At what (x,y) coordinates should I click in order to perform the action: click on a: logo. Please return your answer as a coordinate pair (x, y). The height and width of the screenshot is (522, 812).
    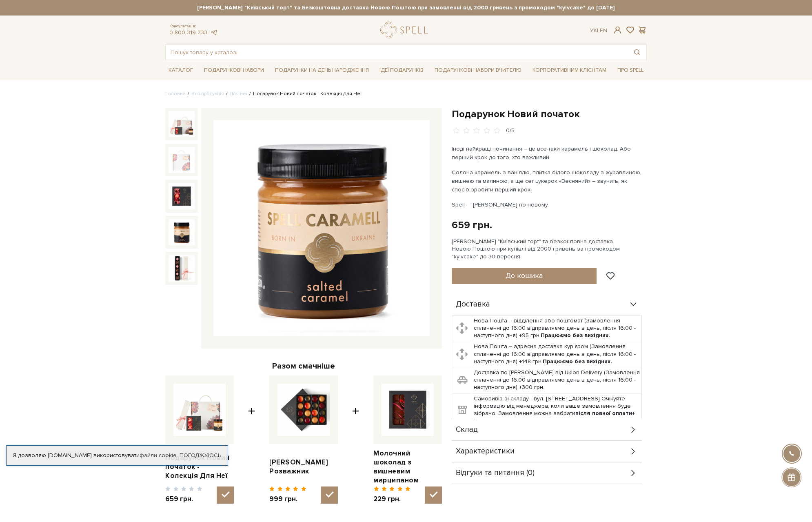
    Looking at the image, I should click on (406, 29).